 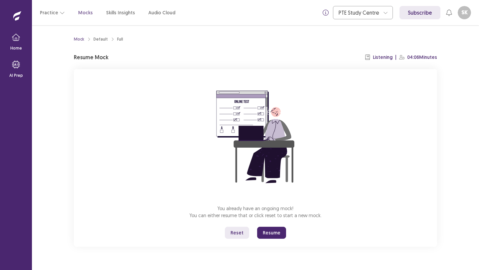 What do you see at coordinates (101, 39) in the screenshot?
I see `div: Default` at bounding box center [101, 39].